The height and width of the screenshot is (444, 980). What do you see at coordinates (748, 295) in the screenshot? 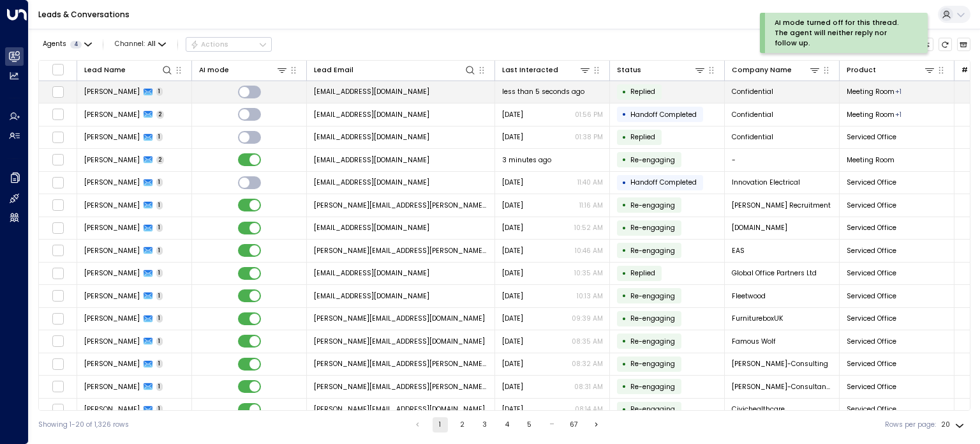
I see `span: Fleetwood` at bounding box center [748, 295].